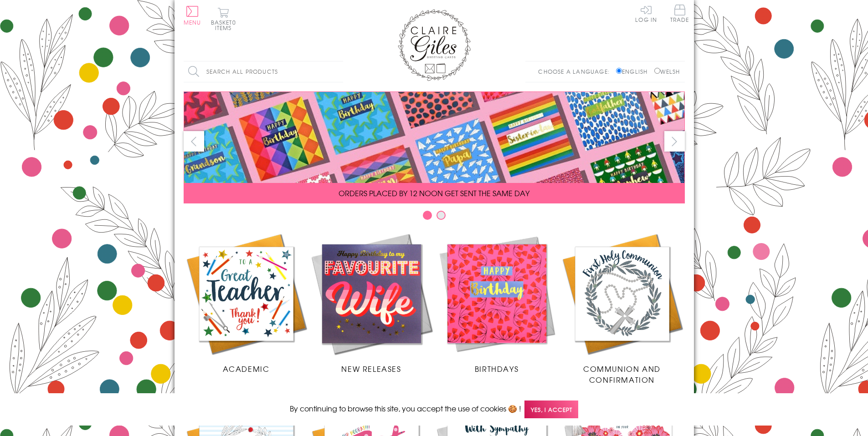  I want to click on button: Carousel Page 1 (Current Slide), so click(427, 216).